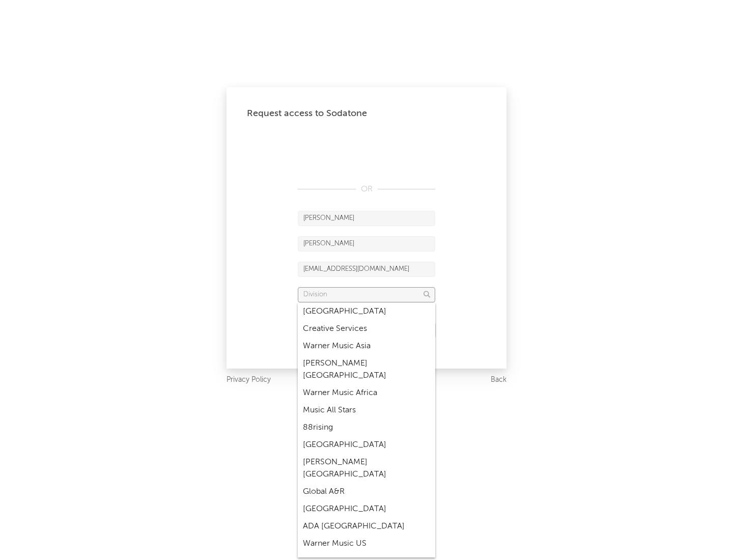 This screenshot has height=560, width=733. Describe the element at coordinates (366, 428) in the screenshot. I see `div: 88rising` at that location.